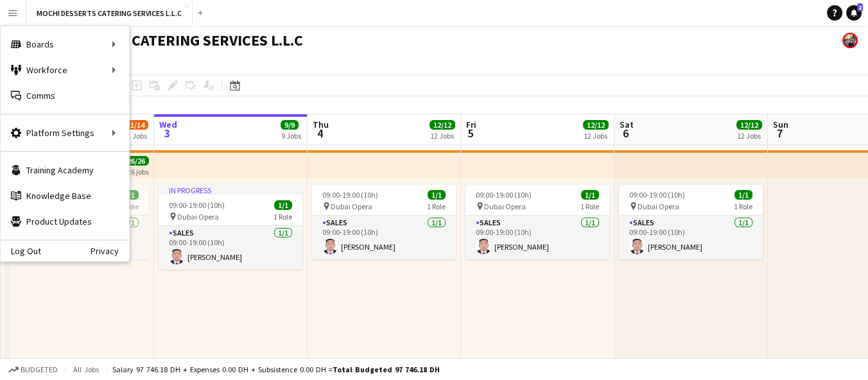 The height and width of the screenshot is (380, 868). Describe the element at coordinates (65, 221) in the screenshot. I see `a: Product Updates` at that location.